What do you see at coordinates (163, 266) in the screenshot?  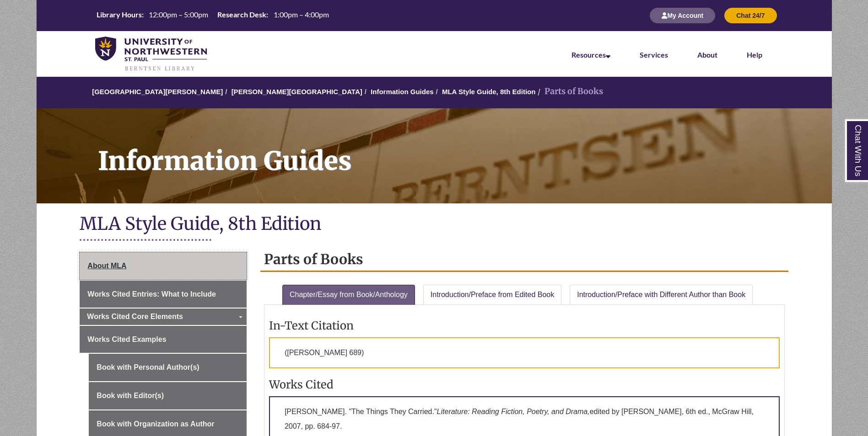 I see `a: About MLA` at bounding box center [163, 266].